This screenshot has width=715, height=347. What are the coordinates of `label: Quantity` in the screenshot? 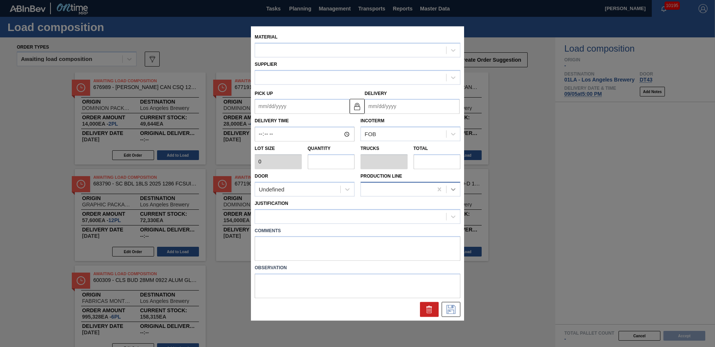 It's located at (319, 149).